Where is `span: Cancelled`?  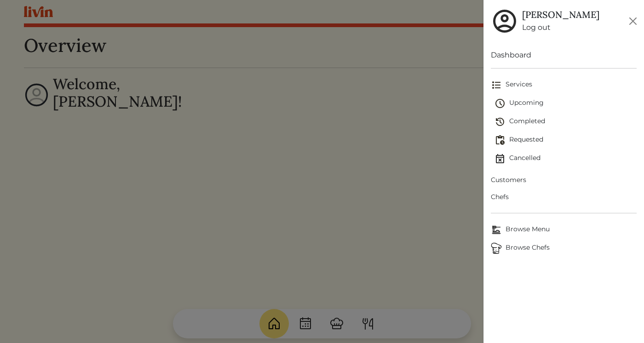
span: Cancelled is located at coordinates (565, 159).